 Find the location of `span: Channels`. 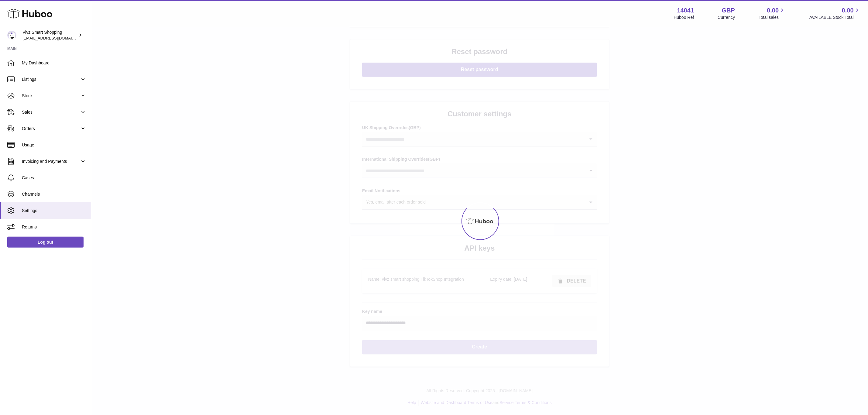

span: Channels is located at coordinates (54, 194).